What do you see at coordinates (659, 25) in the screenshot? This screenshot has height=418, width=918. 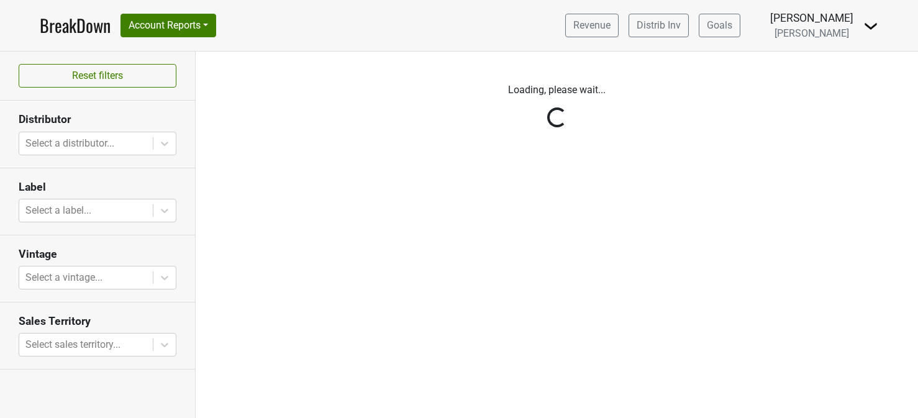 I see `a: Distrib Inv` at bounding box center [659, 25].